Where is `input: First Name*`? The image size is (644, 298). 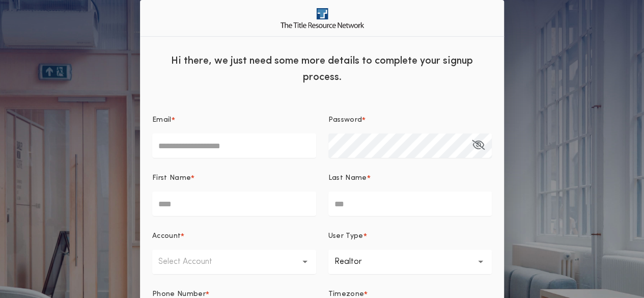
input: First Name* is located at coordinates (234, 204).